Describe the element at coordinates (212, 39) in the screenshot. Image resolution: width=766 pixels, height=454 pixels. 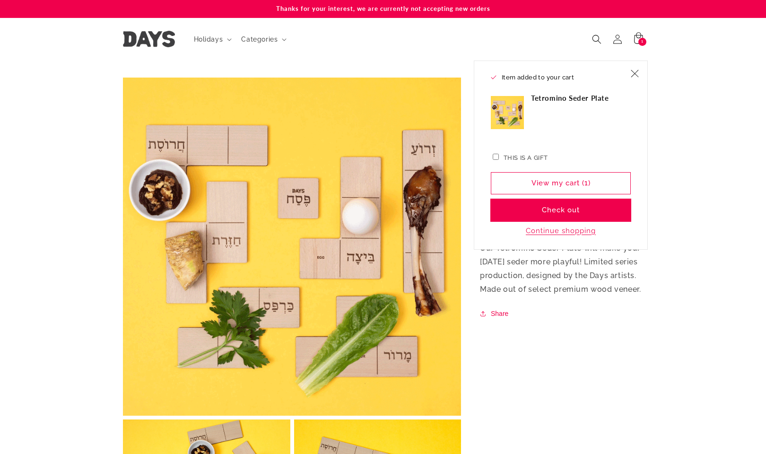
I see `summary: Holidays` at that location.